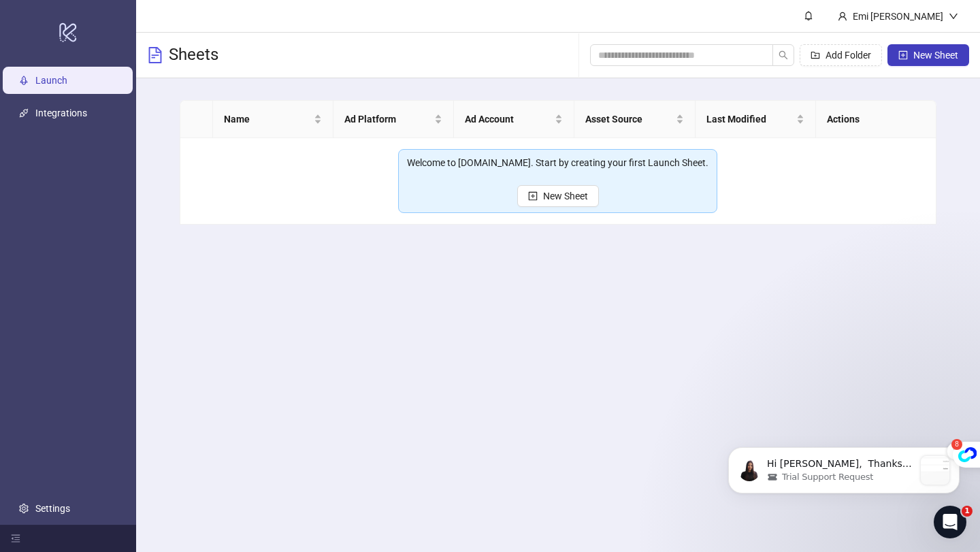 The width and height of the screenshot is (980, 552). What do you see at coordinates (954, 16) in the screenshot?
I see `span: down` at bounding box center [954, 16].